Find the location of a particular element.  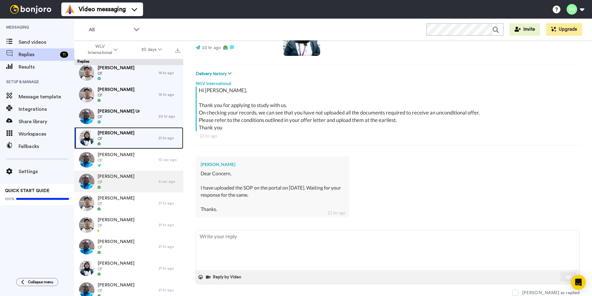

button: Collapse menu is located at coordinates (37, 282).